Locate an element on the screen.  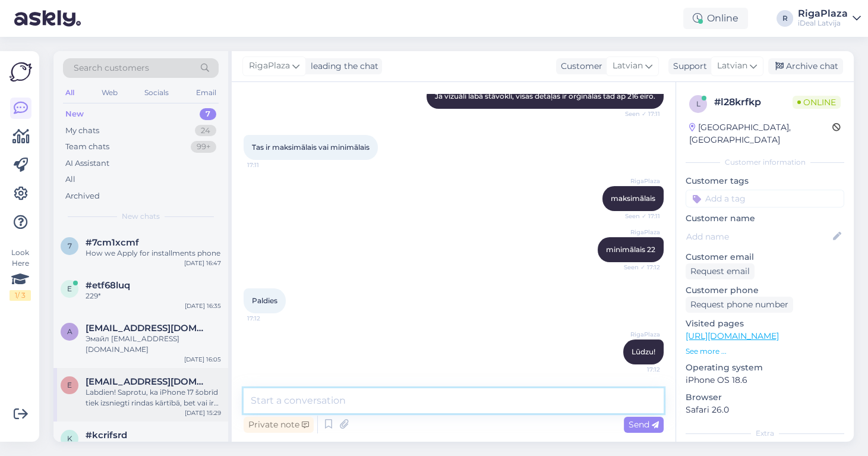
p: Customer name is located at coordinates (764, 219).